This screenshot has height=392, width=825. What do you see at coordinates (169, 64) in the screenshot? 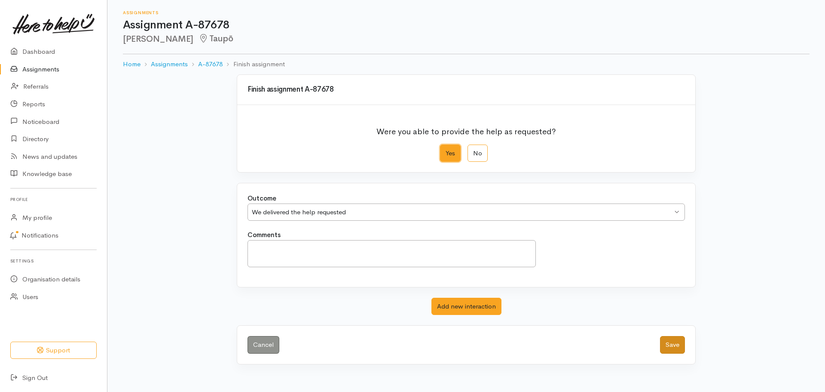
I see `a: Assignments` at bounding box center [169, 64].